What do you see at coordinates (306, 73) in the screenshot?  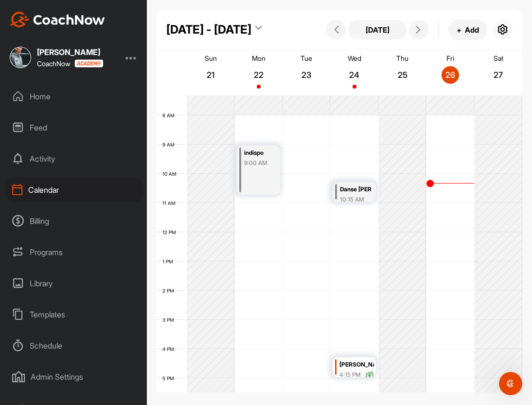 I see `a: September 23, 2025` at bounding box center [306, 73].